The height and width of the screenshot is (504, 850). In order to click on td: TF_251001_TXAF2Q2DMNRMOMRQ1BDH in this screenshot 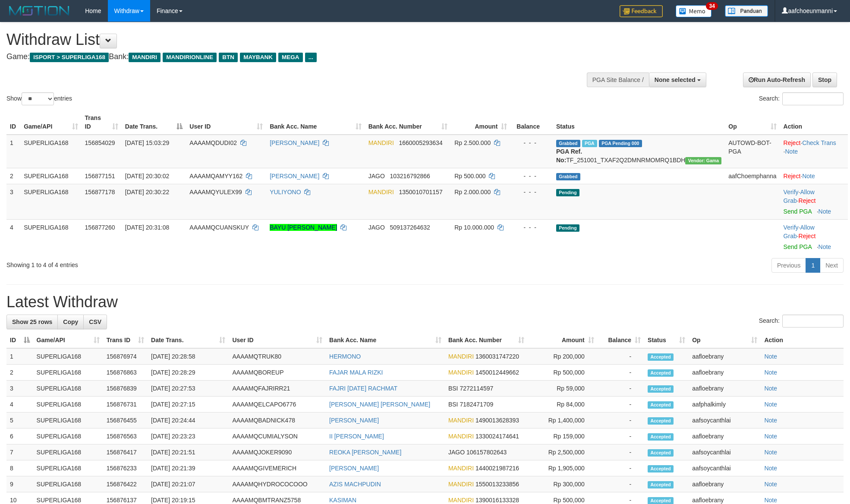, I will do `click(639, 151)`.